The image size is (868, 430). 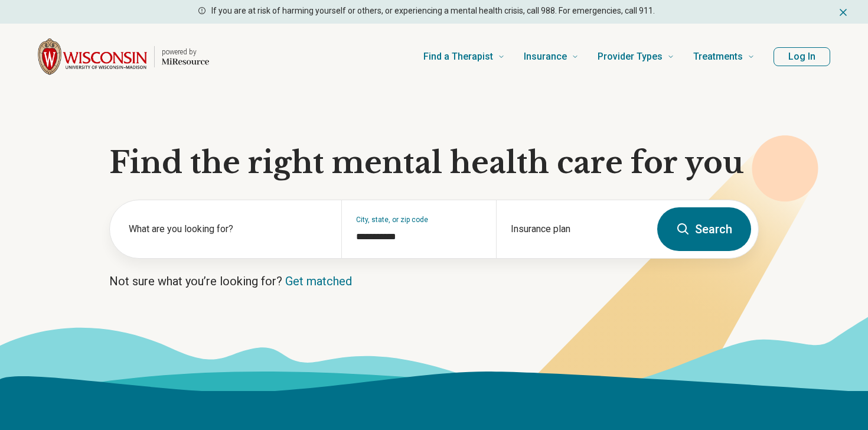 I want to click on label: What are you looking for?, so click(x=228, y=229).